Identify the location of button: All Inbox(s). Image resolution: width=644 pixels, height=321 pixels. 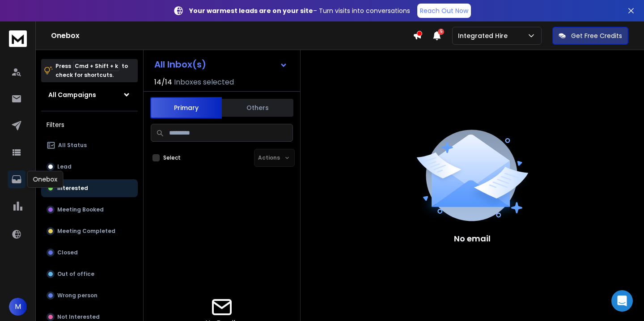
(221, 65).